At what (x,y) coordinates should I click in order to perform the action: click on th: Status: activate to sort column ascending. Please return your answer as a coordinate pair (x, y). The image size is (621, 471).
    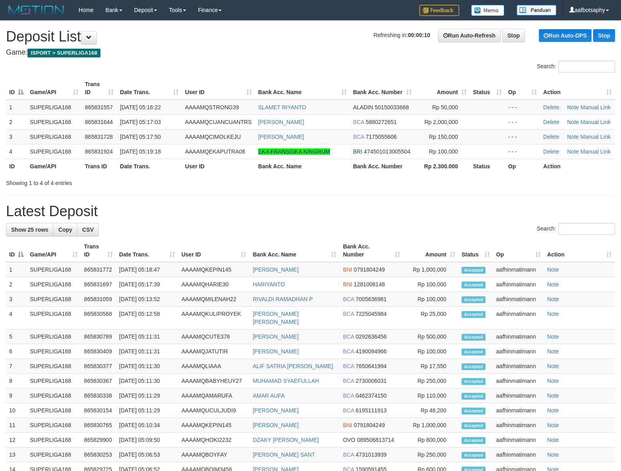
    Looking at the image, I should click on (476, 251).